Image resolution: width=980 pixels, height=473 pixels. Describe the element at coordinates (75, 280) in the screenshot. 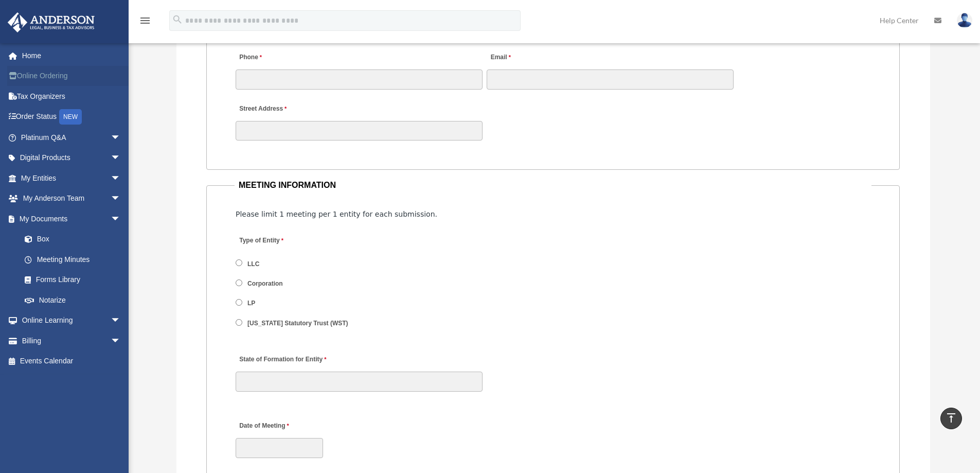

I see `a: Forms Library` at that location.